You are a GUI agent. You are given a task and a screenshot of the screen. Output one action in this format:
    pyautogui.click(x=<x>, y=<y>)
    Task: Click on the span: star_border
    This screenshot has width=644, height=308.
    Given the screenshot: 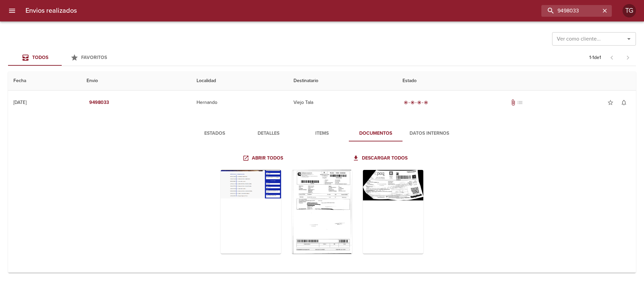 What is the action you would take?
    pyautogui.click(x=611, y=103)
    